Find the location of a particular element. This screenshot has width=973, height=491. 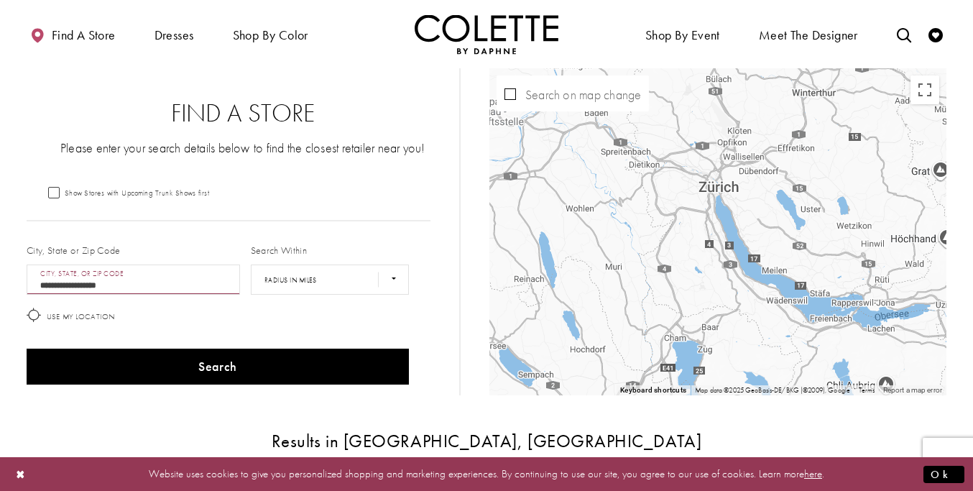

img: Google is located at coordinates (517, 386).